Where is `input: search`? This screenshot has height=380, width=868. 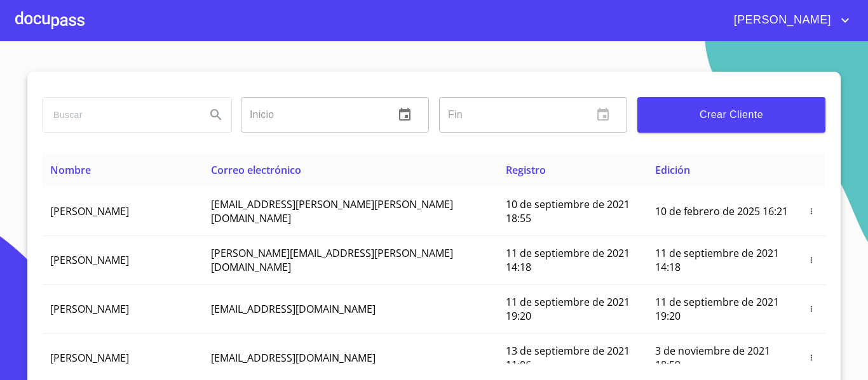 input: search is located at coordinates (120, 115).